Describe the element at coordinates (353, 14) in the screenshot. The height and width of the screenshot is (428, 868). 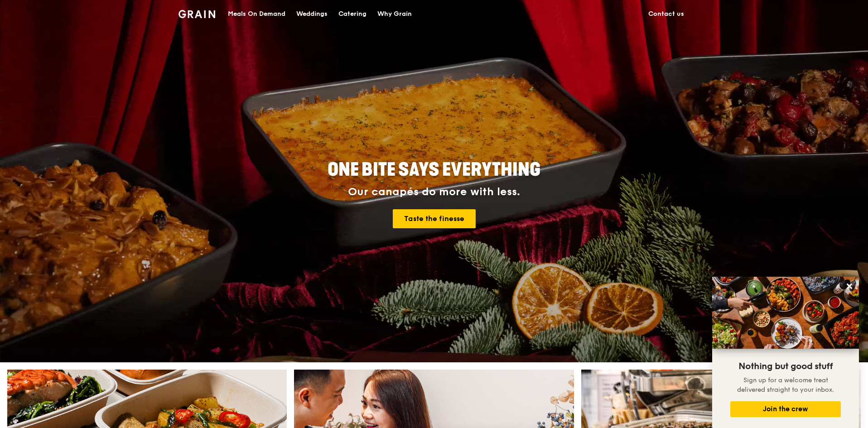
I see `div: Catering` at that location.